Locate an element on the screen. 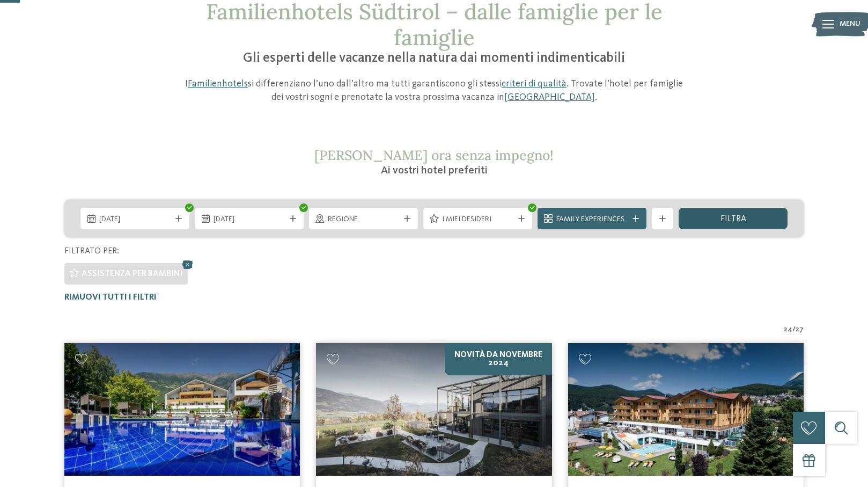  span: Rimuovi tutti i filtri is located at coordinates (111, 297).